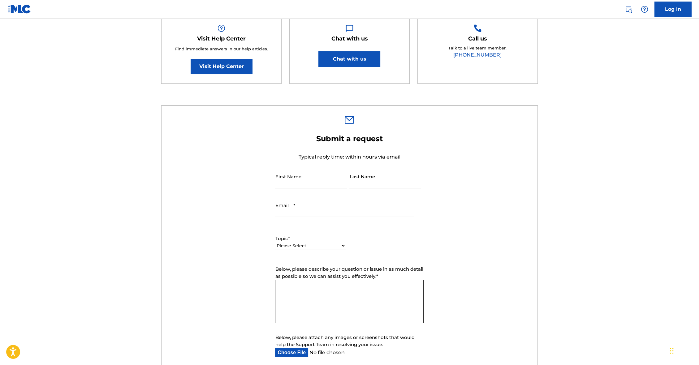  Describe the element at coordinates (345, 341) in the screenshot. I see `span: Below, please attach any images or screenshots that would help the Support Team in resolving your...` at that location.